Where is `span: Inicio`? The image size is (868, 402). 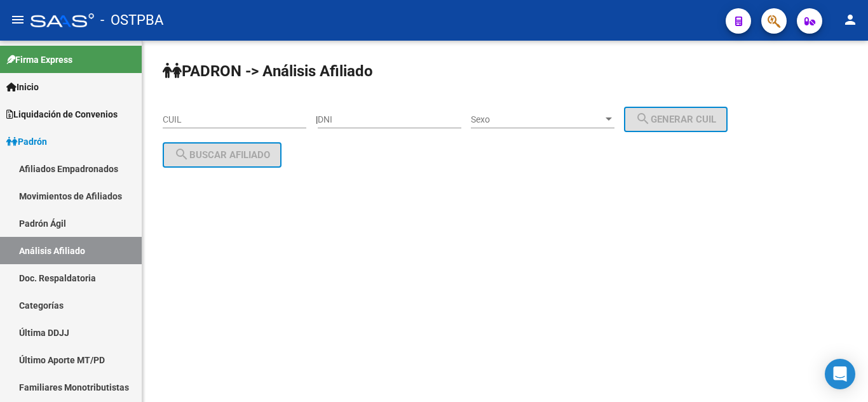 span: Inicio is located at coordinates (22, 87).